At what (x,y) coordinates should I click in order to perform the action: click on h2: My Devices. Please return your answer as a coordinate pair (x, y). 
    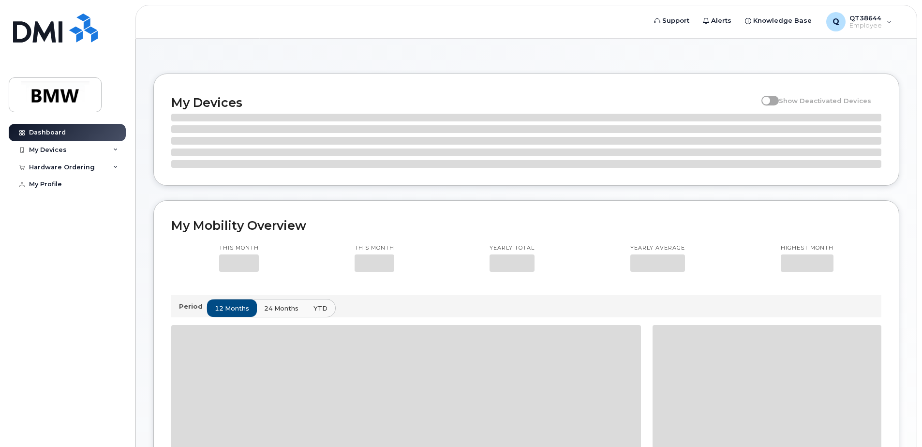
    Looking at the image, I should click on (464, 103).